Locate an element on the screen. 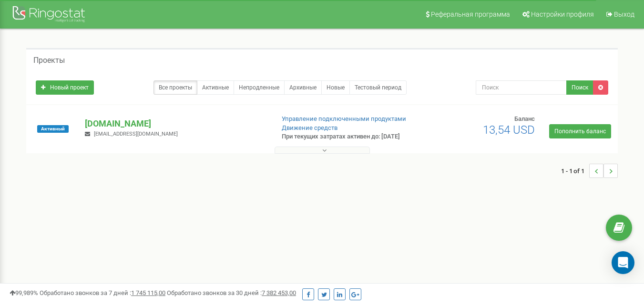  a: Новые is located at coordinates (336, 88).